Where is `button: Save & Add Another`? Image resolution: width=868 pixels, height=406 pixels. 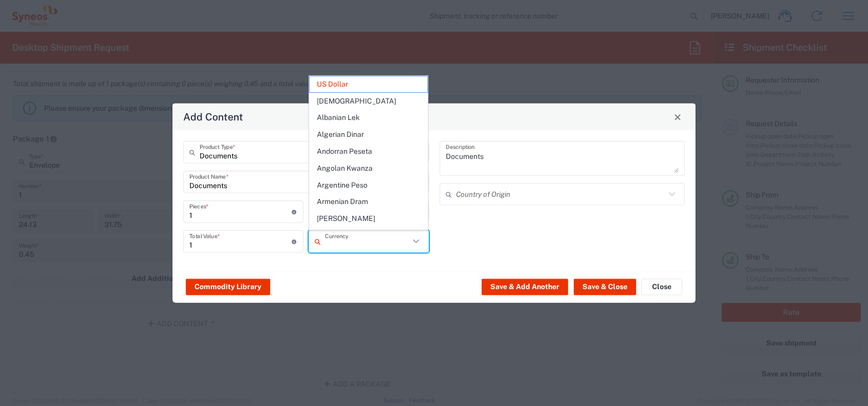
button: Save & Add Another is located at coordinates (524, 286).